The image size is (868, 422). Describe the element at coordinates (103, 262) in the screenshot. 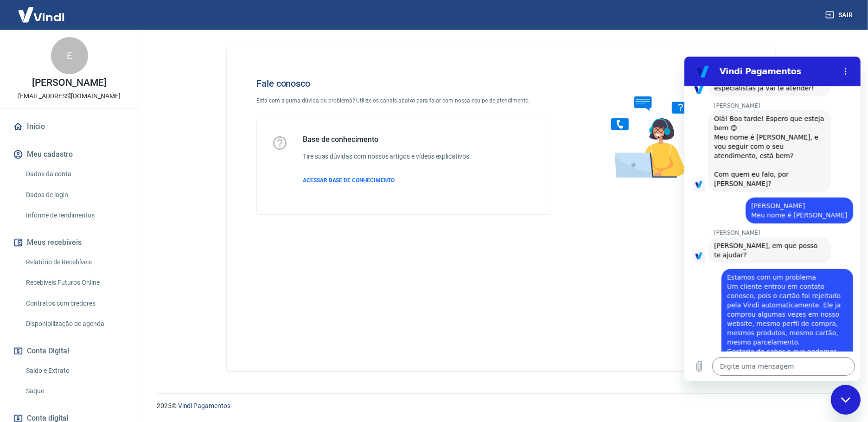

I see `span: Estamos com um problema Um cliente entrou em contato conosco, pois o cartão foi rejeitado pela Vi...` at that location.